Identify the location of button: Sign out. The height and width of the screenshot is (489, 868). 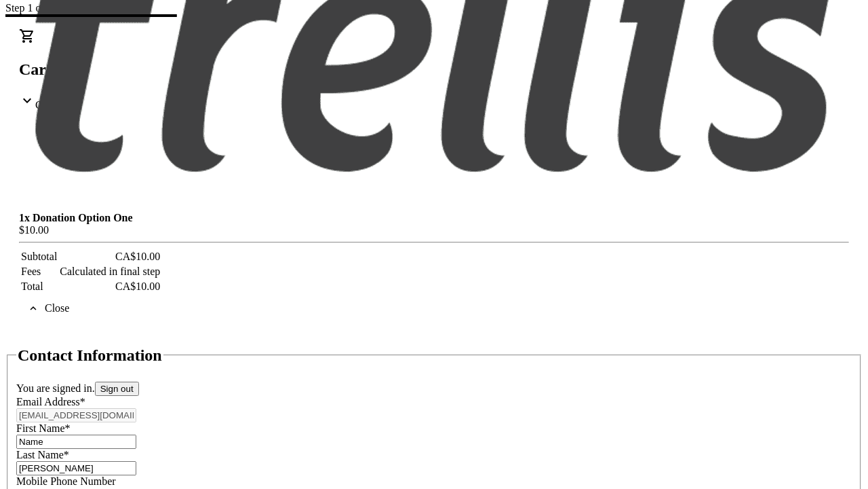
(117, 389).